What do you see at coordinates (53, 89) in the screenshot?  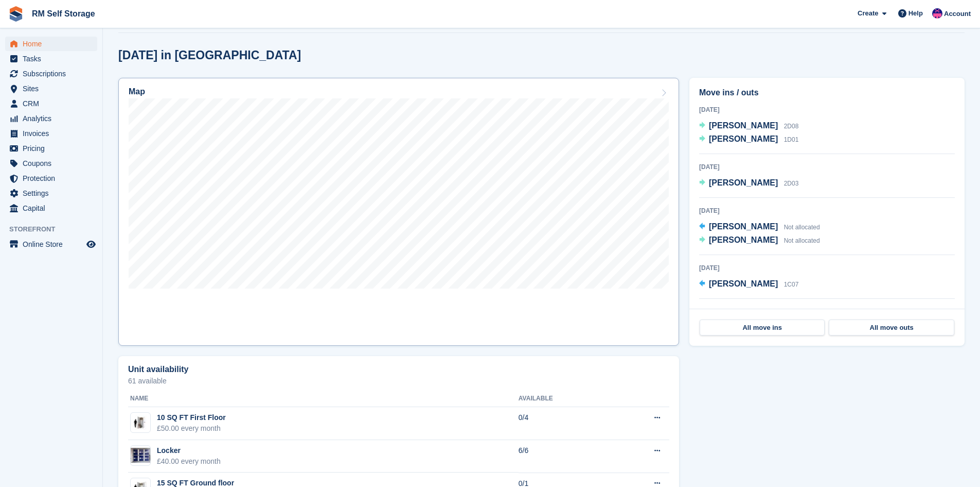 I see `span: Sites` at bounding box center [53, 89].